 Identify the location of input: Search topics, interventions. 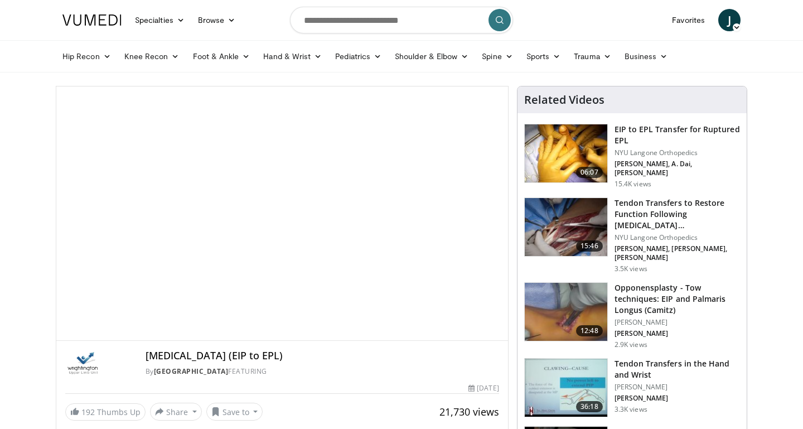
(401, 20).